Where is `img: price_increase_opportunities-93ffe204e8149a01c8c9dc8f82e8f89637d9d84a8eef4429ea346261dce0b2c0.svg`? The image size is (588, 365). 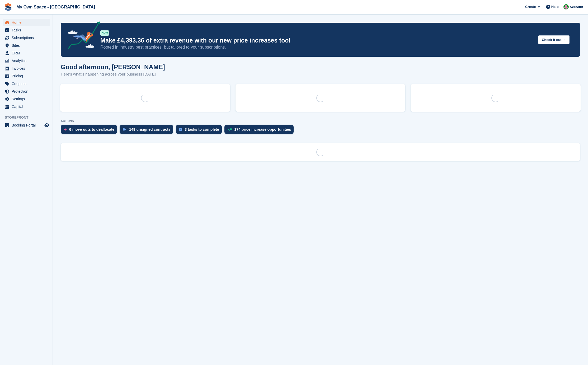 img: price_increase_opportunities-93ffe204e8149a01c8c9dc8f82e8f89637d9d84a8eef4429ea346261dce0b2c0.svg is located at coordinates (230, 129).